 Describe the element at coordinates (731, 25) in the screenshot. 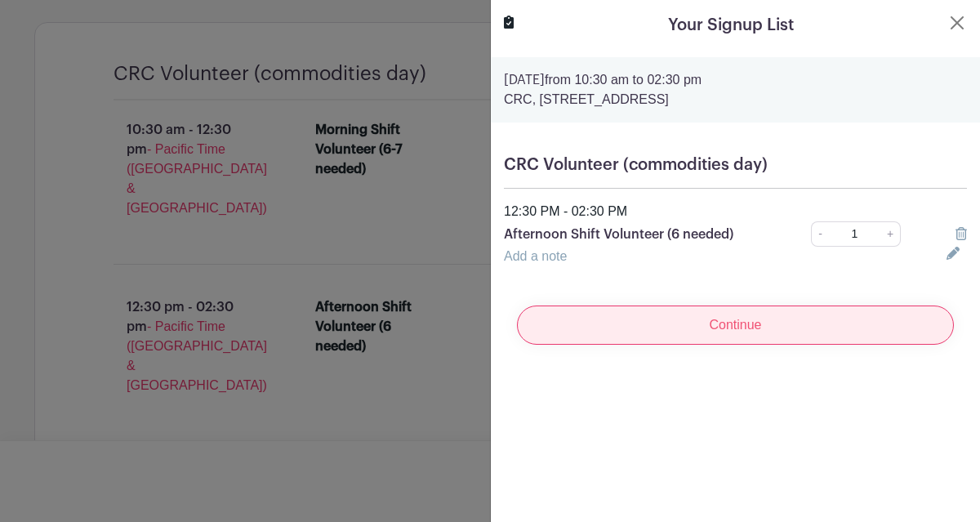

I see `h5: Your Signup List` at that location.